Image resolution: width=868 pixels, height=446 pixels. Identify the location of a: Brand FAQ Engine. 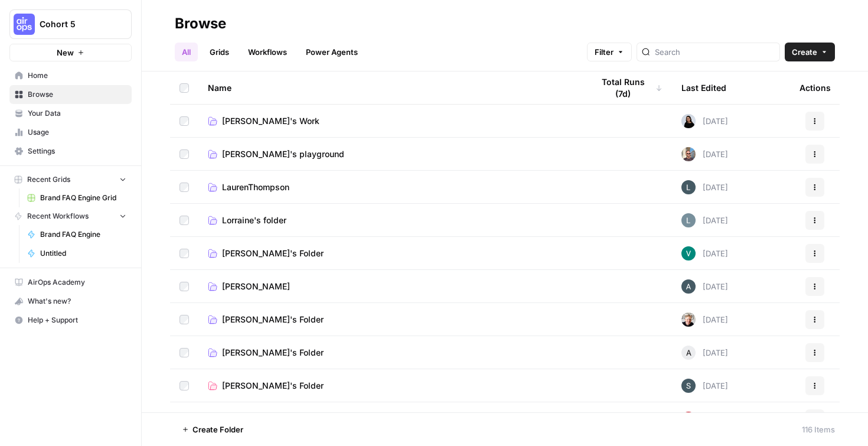
(77, 235).